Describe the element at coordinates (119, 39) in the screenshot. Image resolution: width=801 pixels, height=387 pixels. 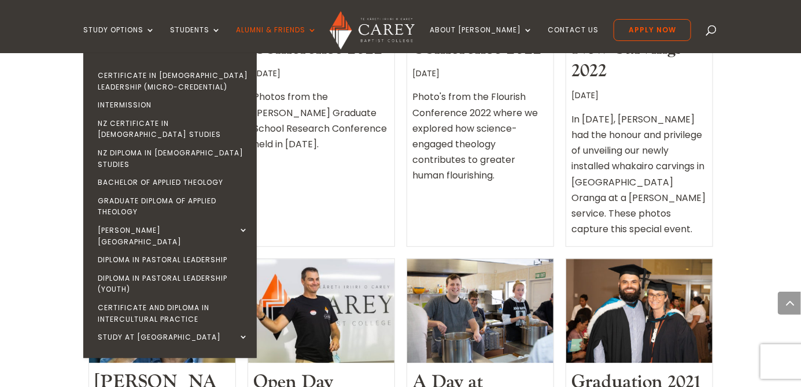
I see `a: Study Options` at that location.